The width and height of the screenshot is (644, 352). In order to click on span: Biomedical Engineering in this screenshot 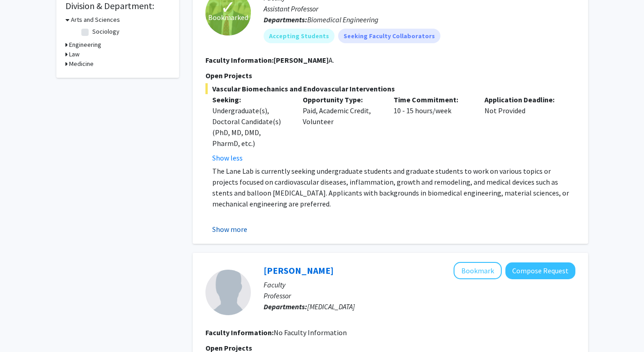, I will do `click(343, 19)`.